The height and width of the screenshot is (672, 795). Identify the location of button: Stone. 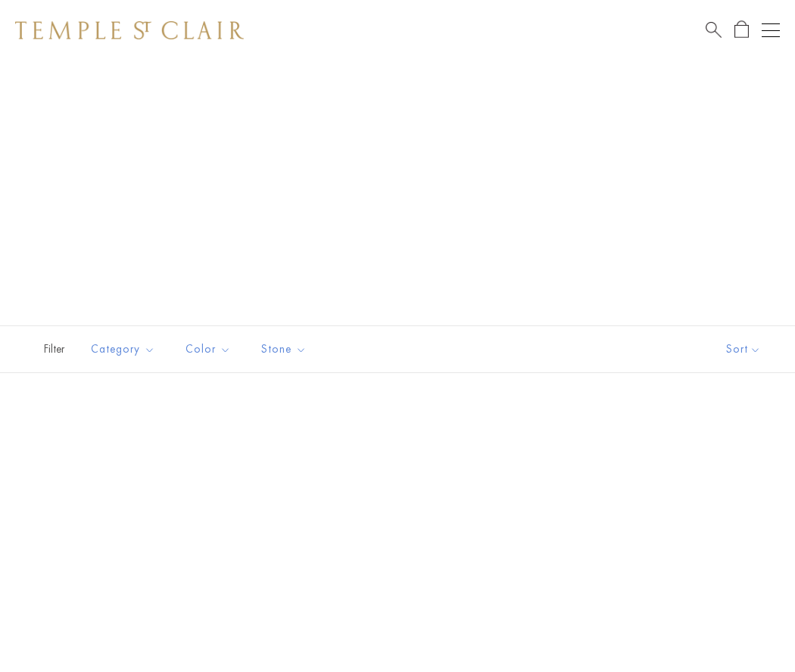
(284, 349).